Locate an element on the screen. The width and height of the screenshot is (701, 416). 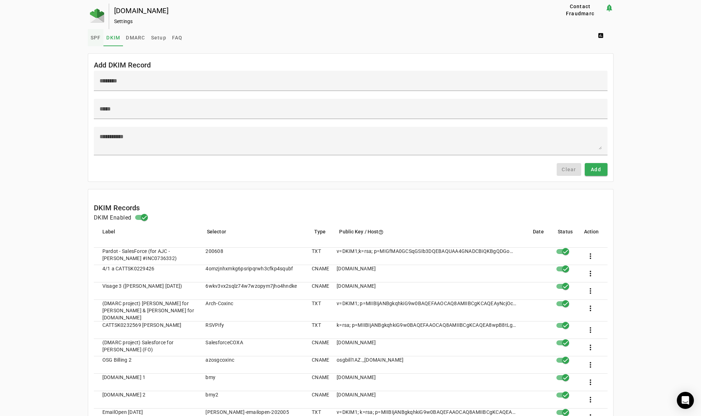
mat-cell: OSG Billing 2 is located at coordinates (147, 365).